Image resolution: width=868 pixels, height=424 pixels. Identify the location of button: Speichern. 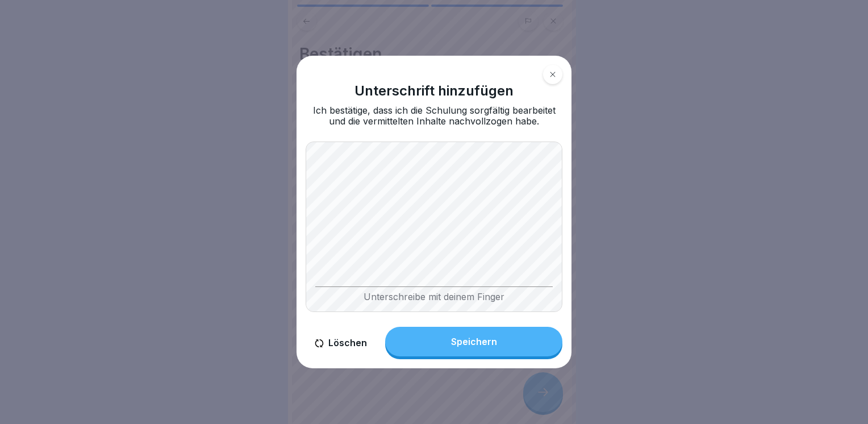
(474, 342).